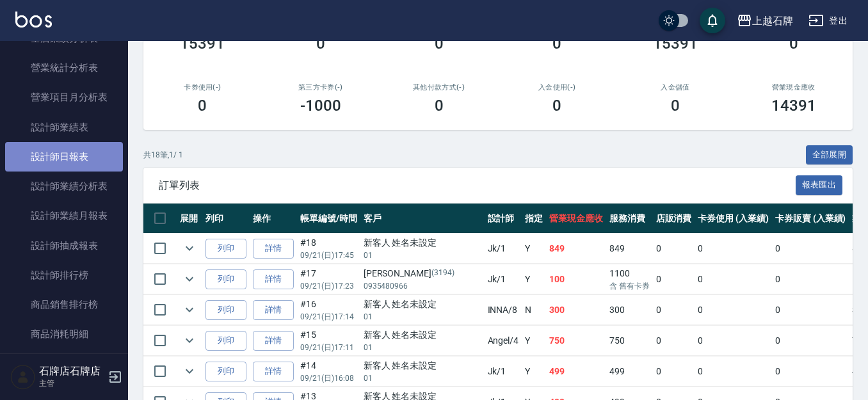 This screenshot has width=868, height=400. Describe the element at coordinates (438, 87) in the screenshot. I see `h2: 其他付款方式(-)` at that location.